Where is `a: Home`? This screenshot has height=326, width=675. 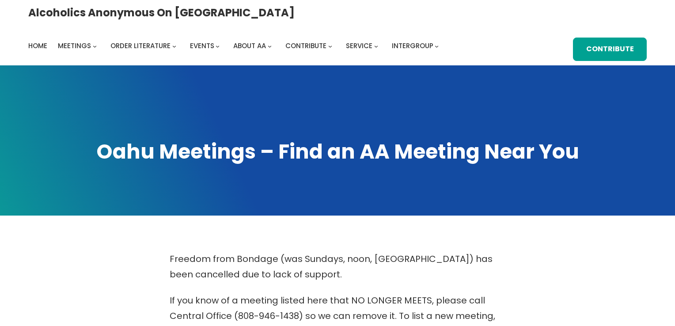
a: Home is located at coordinates (38, 46).